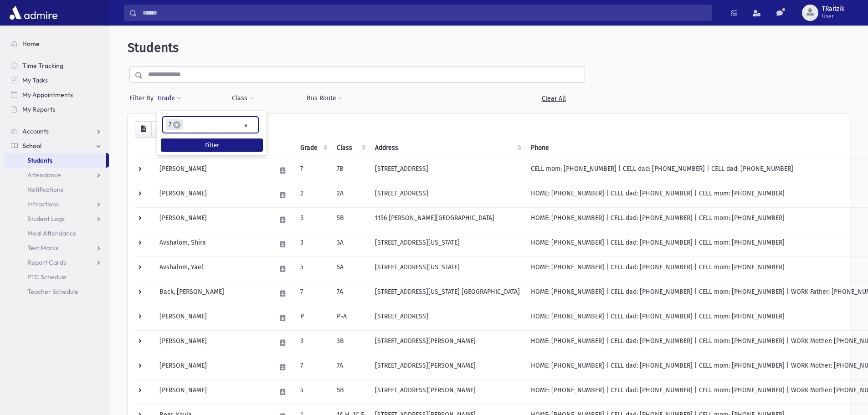  What do you see at coordinates (43, 248) in the screenshot?
I see `span: Test Marks` at bounding box center [43, 248].